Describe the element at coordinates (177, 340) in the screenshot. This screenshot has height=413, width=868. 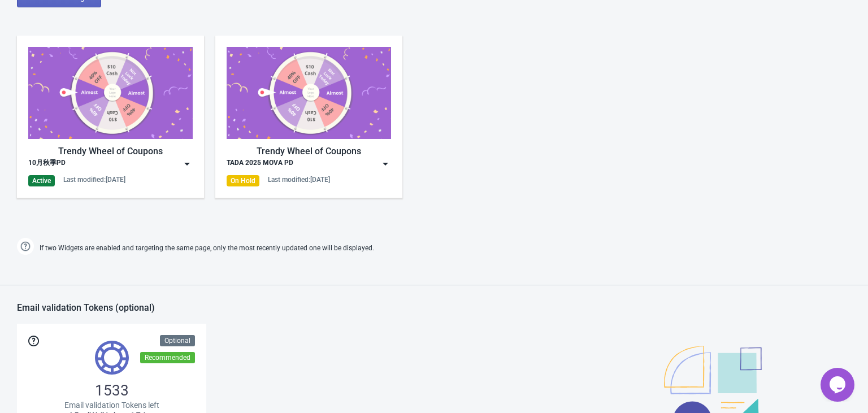
I see `div: Optional` at that location.